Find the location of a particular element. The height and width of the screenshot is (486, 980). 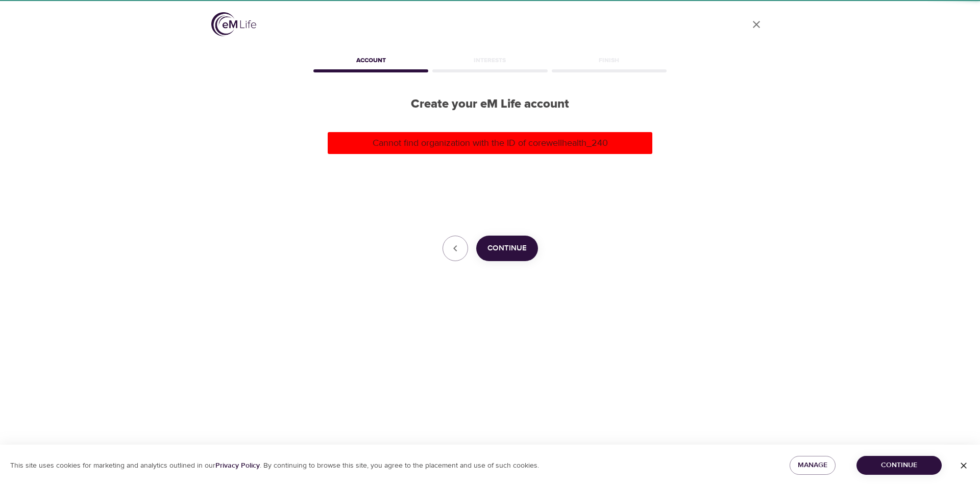

button: Manage is located at coordinates (813, 465).